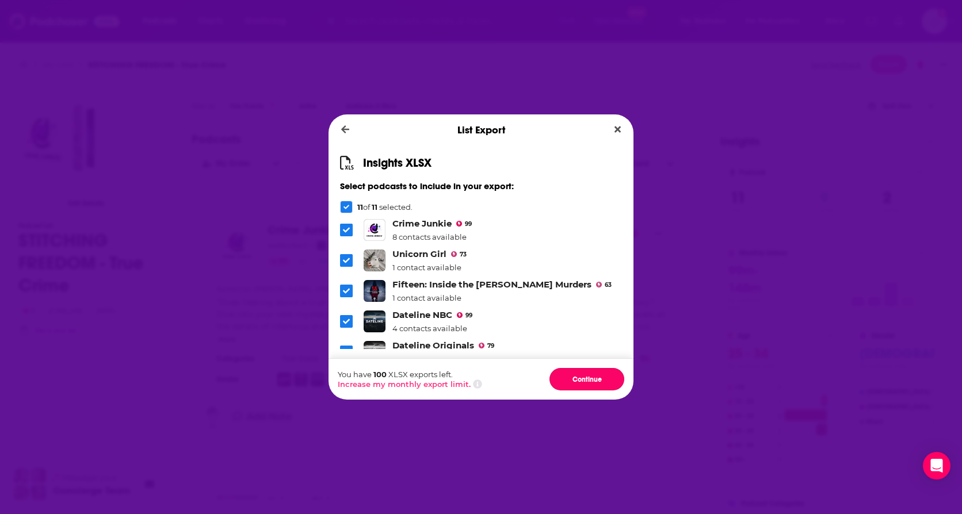 The height and width of the screenshot is (514, 962). What do you see at coordinates (404, 384) in the screenshot?
I see `button: Increase my monthly export limit.` at bounding box center [404, 384].